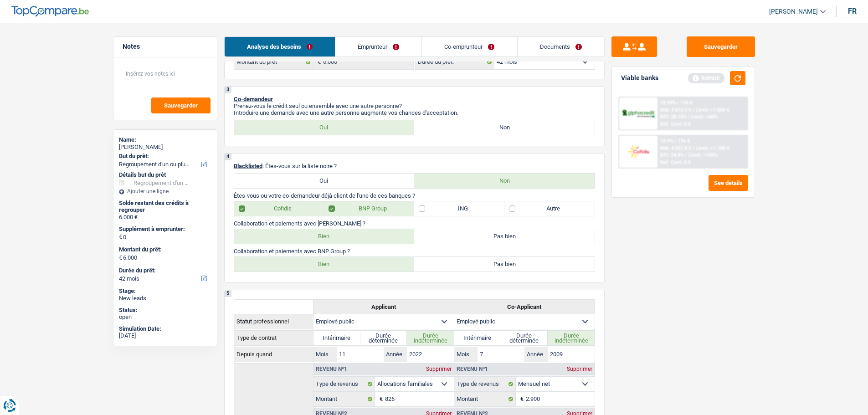 This screenshot has height=415, width=868. What do you see at coordinates (676, 109) in the screenshot?
I see `span: NAI: 3 674,5 €` at bounding box center [676, 109].